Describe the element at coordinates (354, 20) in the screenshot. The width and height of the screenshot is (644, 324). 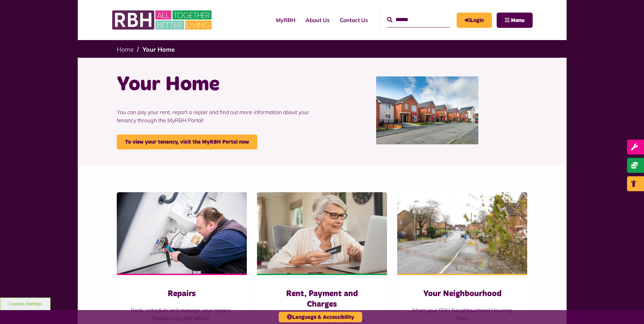
I see `a: Contact Us` at that location.